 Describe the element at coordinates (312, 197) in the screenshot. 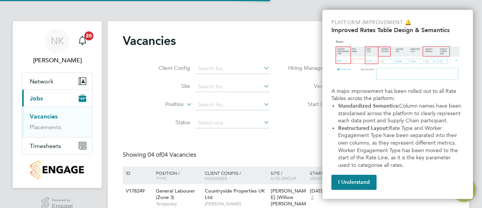

I see `span: 2` at that location.